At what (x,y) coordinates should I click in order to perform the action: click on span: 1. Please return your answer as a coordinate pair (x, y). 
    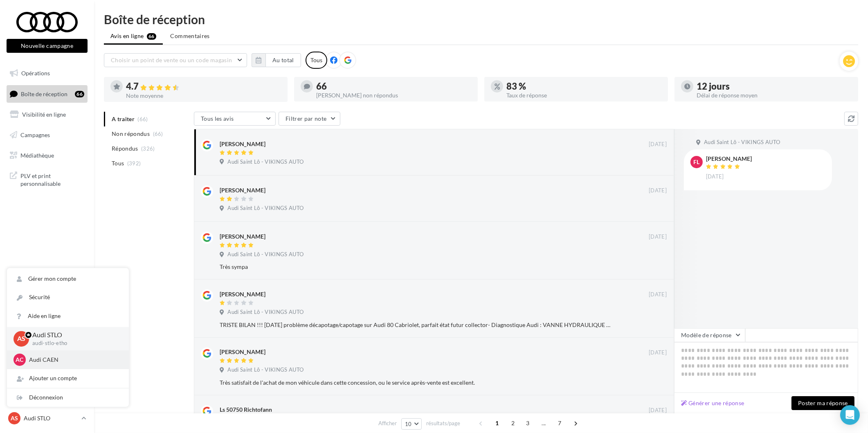
    Looking at the image, I should click on (497, 423).